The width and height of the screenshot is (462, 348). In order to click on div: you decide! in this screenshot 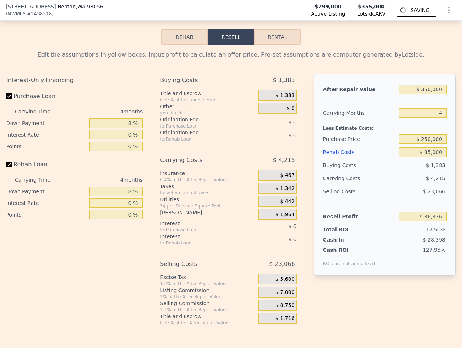, I will do `click(208, 113)`.